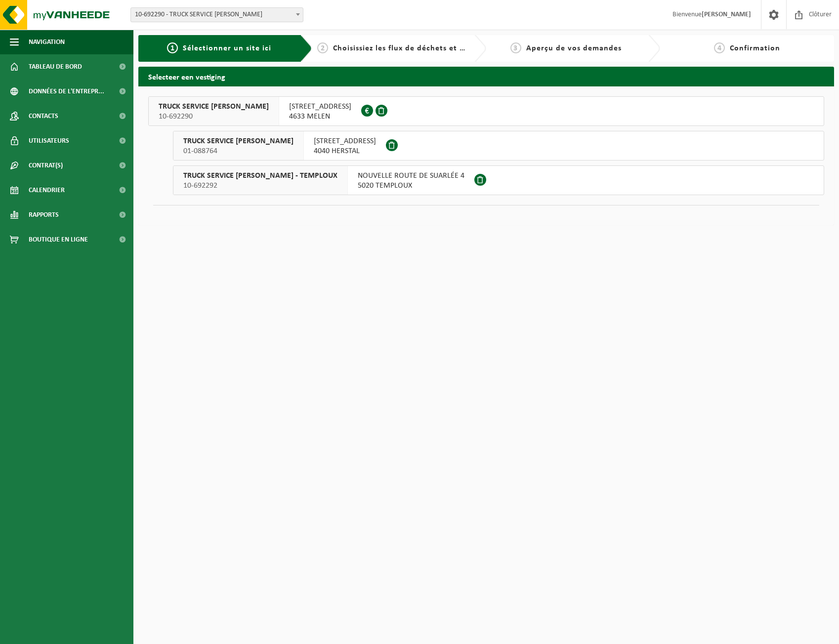 This screenshot has width=839, height=644. I want to click on span: Rapports, so click(44, 215).